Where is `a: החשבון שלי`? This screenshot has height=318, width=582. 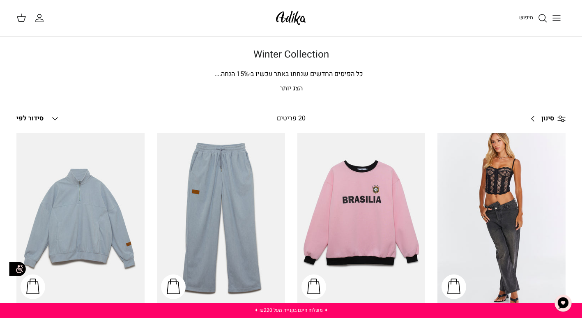
a: החשבון שלי is located at coordinates (41, 18).